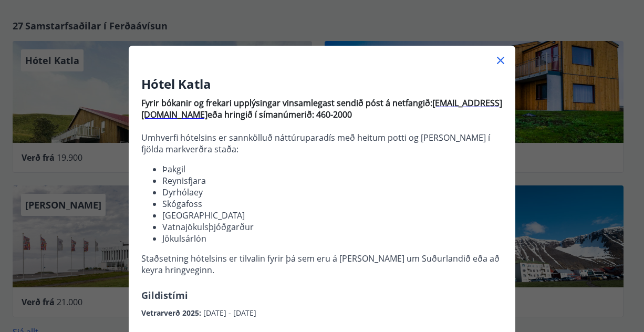  I want to click on li: Reynisfjara, so click(333, 181).